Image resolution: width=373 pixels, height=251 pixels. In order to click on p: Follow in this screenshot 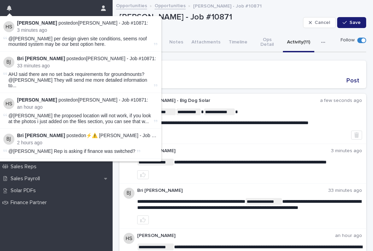, I will do `click(347, 40)`.